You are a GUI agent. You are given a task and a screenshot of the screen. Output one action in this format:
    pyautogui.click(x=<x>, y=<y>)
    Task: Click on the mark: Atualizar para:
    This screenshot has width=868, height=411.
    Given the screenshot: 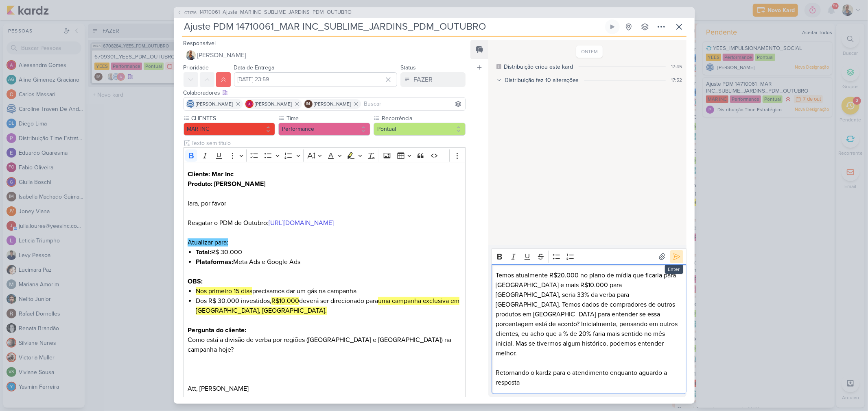 What is the action you would take?
    pyautogui.click(x=208, y=243)
    